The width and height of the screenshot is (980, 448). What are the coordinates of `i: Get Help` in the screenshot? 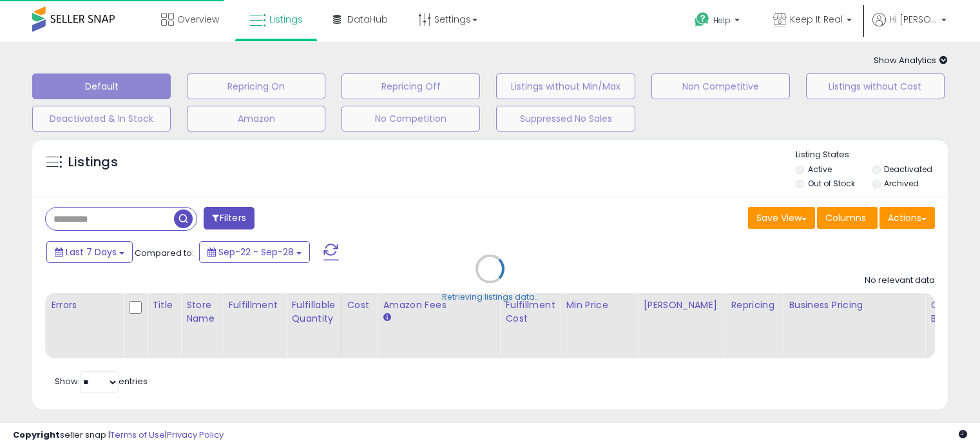 It's located at (702, 19).